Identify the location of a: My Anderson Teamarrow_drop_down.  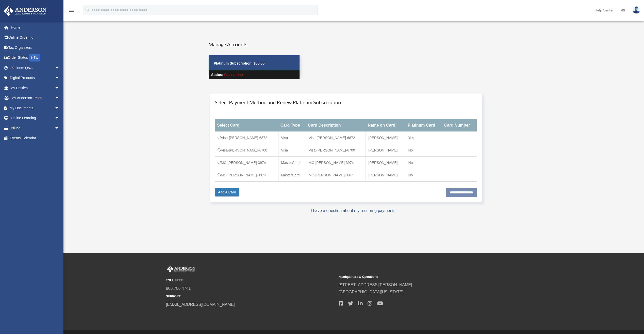
(35, 98).